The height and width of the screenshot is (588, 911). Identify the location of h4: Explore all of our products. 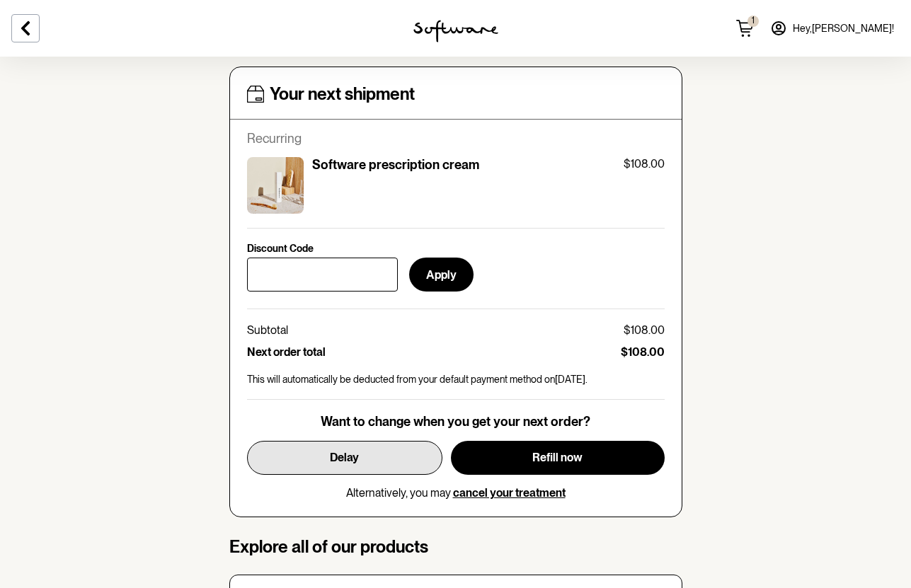
(456, 547).